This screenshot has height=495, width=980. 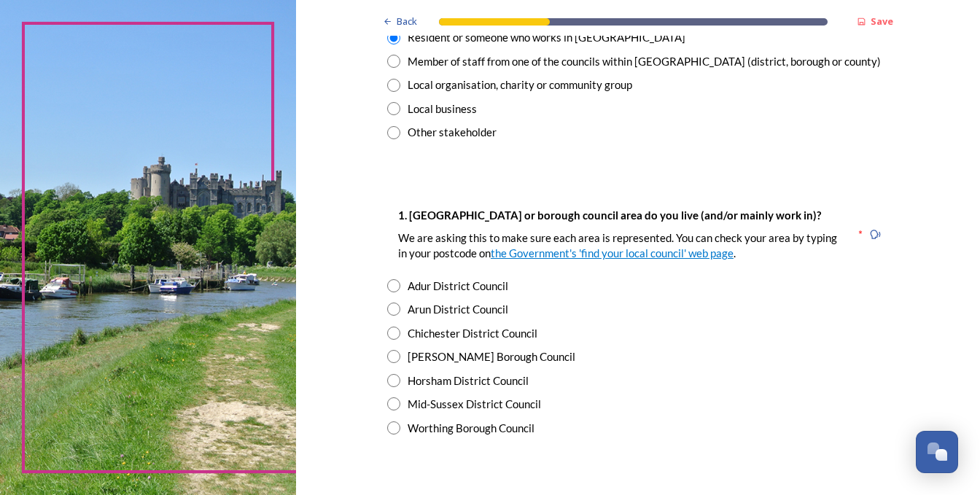 What do you see at coordinates (407, 21) in the screenshot?
I see `span: Back` at bounding box center [407, 21].